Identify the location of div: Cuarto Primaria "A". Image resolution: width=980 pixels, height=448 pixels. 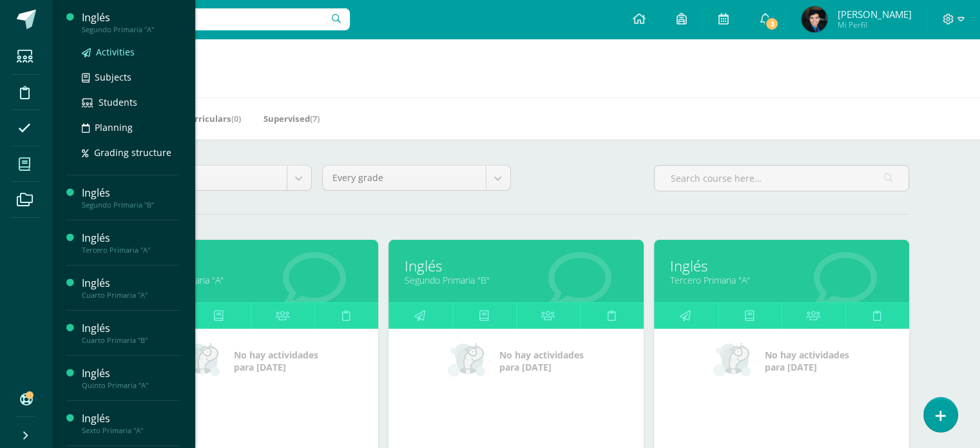
(130, 295).